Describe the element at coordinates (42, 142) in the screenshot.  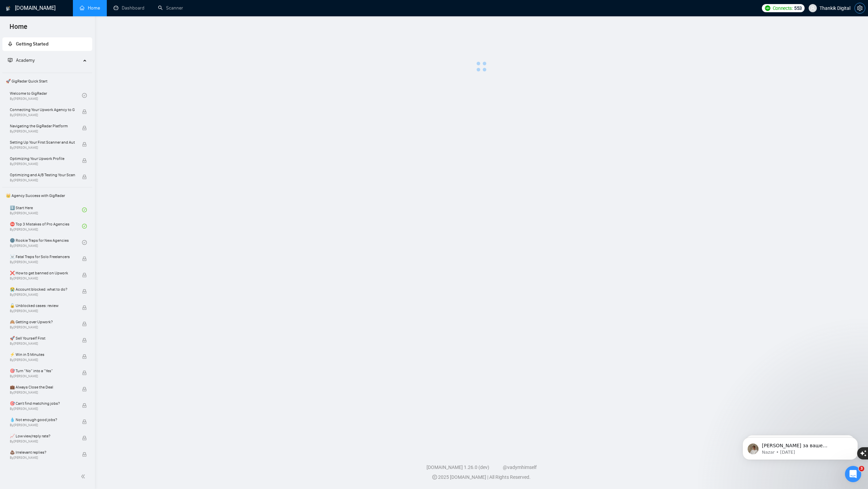
I see `span: Setting Up Your First Scanner and Auto-Bidder` at that location.